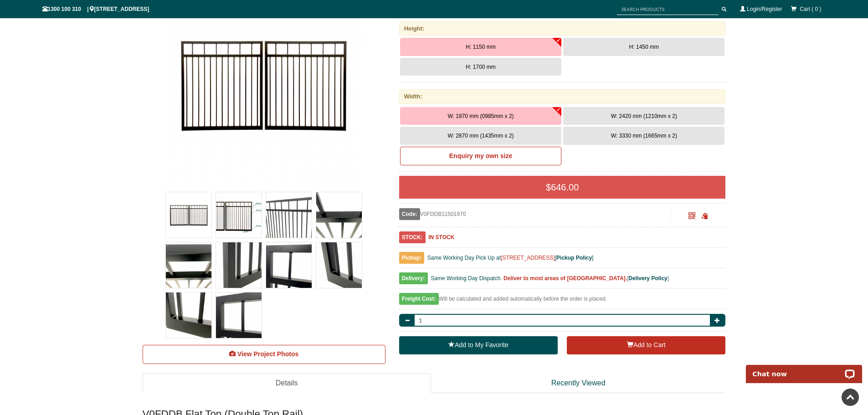  Describe the element at coordinates (563, 302) in the screenshot. I see `div: Will be calculated and added automatically before the order is placed.` at that location.